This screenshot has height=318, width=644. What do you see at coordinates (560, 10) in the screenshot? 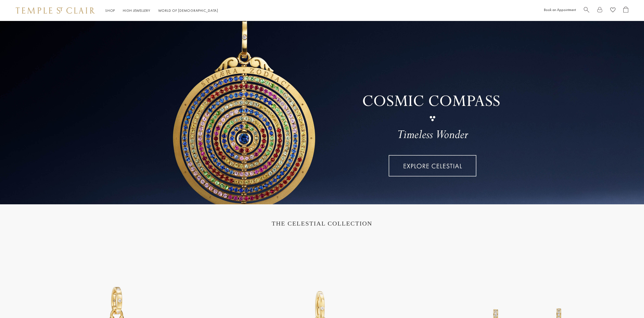
I see `a: Book an Appointment` at bounding box center [560, 10].